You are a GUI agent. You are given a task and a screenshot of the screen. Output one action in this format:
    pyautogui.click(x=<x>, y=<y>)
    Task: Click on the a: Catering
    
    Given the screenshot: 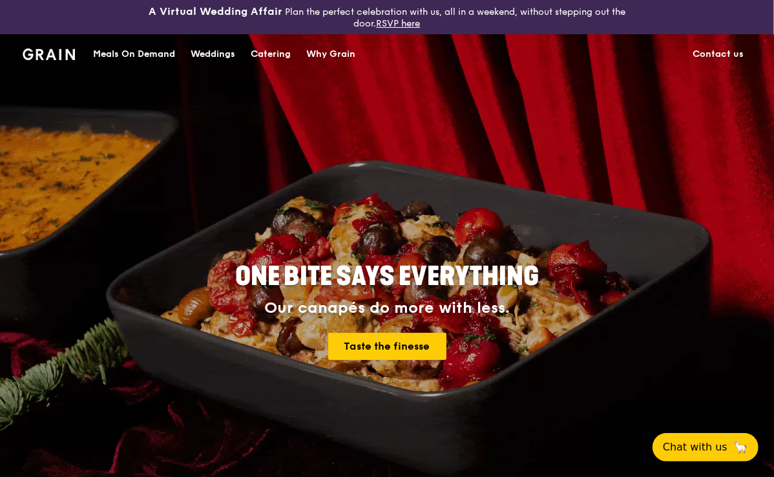 What is the action you would take?
    pyautogui.click(x=271, y=54)
    